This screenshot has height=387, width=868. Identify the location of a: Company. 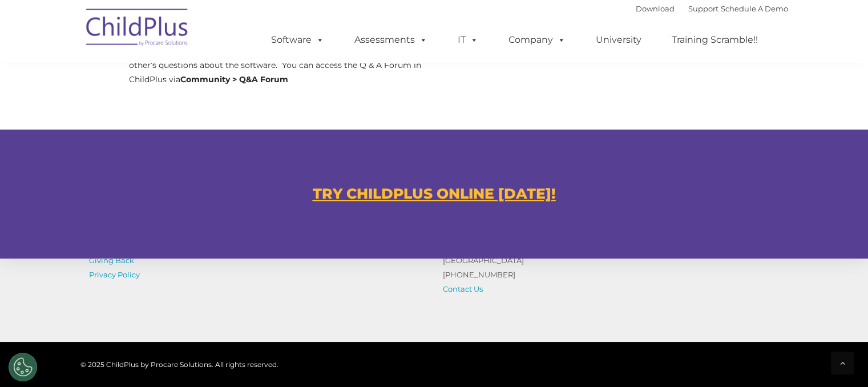
(537, 40).